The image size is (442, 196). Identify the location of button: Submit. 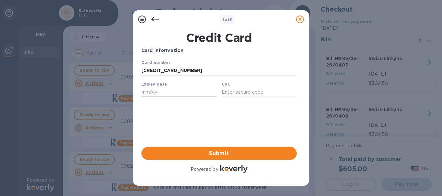
(219, 154).